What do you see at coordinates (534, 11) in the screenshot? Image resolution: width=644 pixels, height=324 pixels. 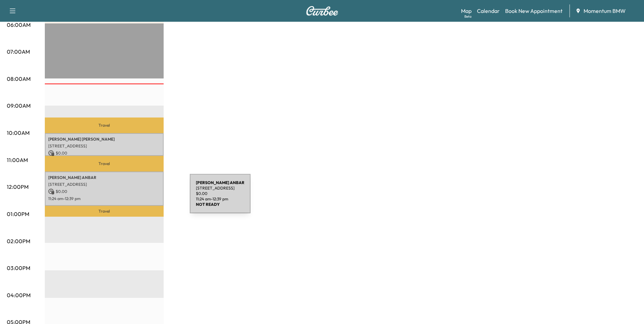 I see `a: Book New Appointment` at bounding box center [534, 11].